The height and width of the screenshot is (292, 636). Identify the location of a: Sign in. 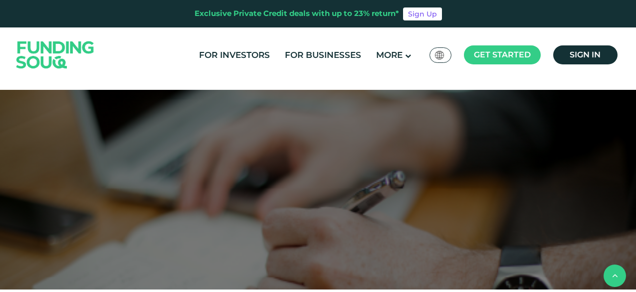
(585, 55).